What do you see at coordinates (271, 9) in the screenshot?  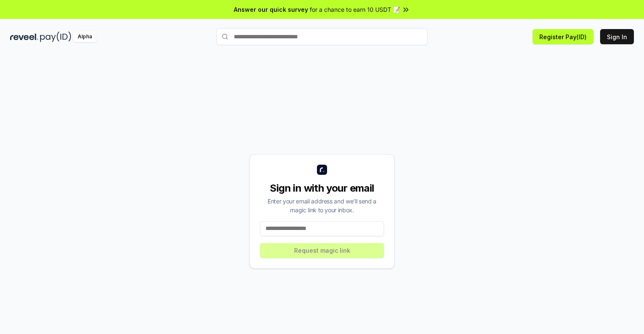 I see `span: Answer our quick survey` at bounding box center [271, 9].